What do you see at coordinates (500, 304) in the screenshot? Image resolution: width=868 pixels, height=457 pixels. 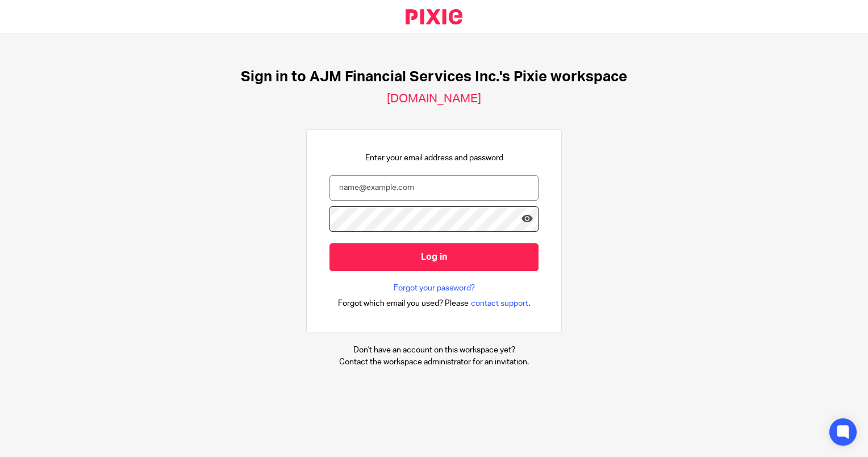 I see `span: contact support` at bounding box center [500, 304].